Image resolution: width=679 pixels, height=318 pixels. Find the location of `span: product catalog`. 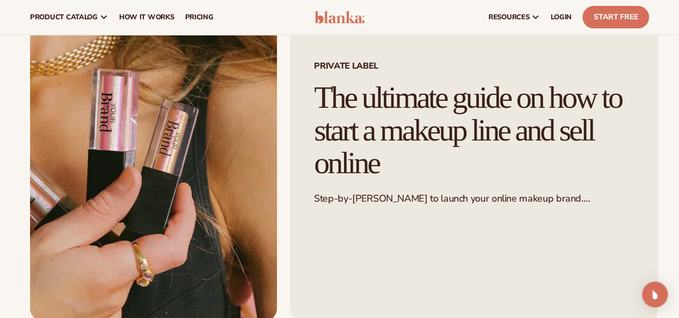

span: product catalog is located at coordinates (64, 17).